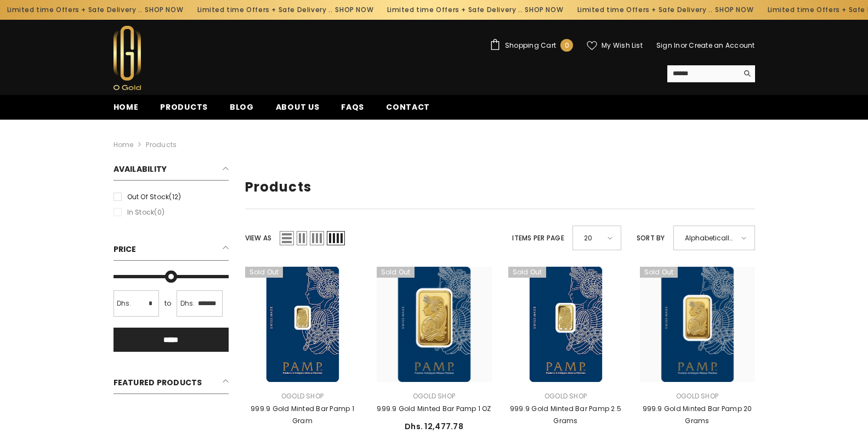  I want to click on span: Dhs. 12,477.78, so click(434, 426).